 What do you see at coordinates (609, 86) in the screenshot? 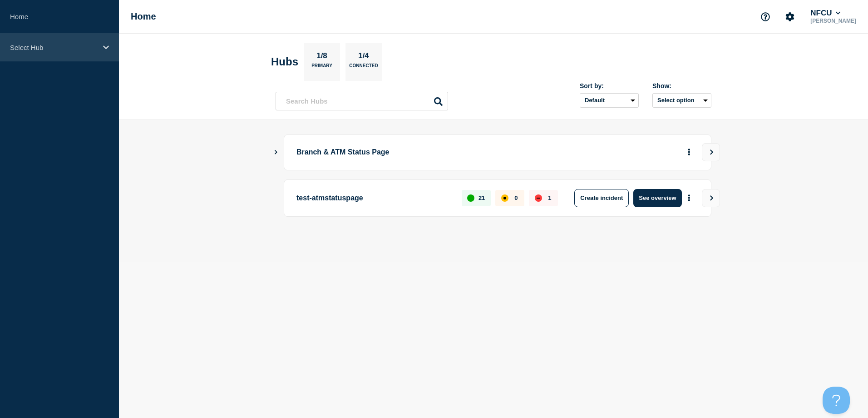
I see `div: Sort by:` at bounding box center [609, 86].